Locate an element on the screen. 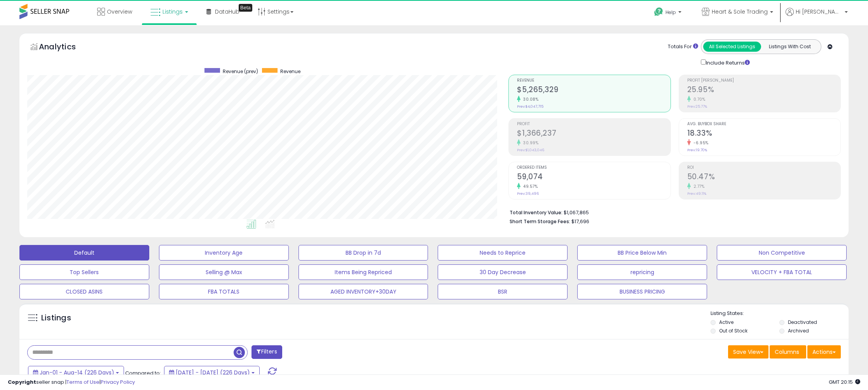 Image resolution: width=868 pixels, height=390 pixels. span: Overview is located at coordinates (119, 11).